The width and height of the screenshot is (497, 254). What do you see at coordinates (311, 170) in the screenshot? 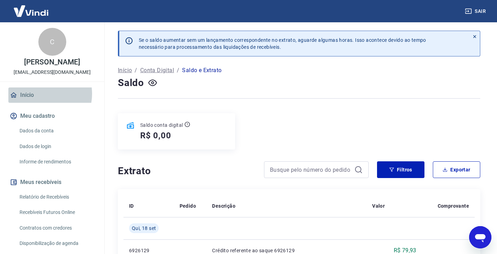
I see `input: Busque pelo número do pedido` at bounding box center [311, 170].